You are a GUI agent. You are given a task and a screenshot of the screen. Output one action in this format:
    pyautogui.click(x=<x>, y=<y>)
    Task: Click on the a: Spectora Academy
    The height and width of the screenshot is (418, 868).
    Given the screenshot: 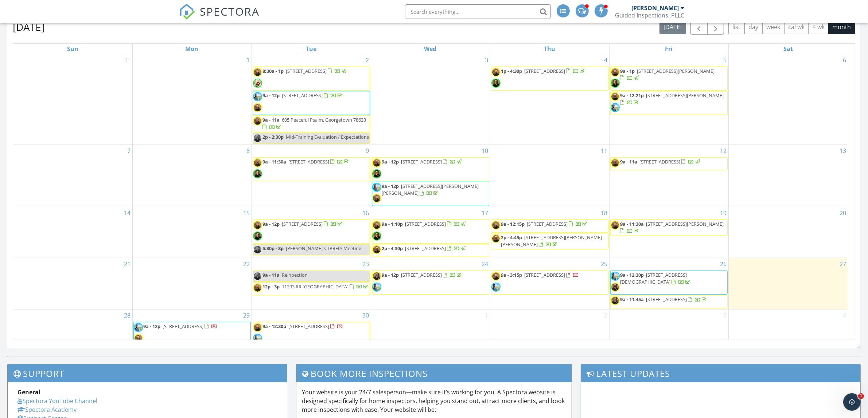 What is the action you would take?
    pyautogui.click(x=47, y=410)
    